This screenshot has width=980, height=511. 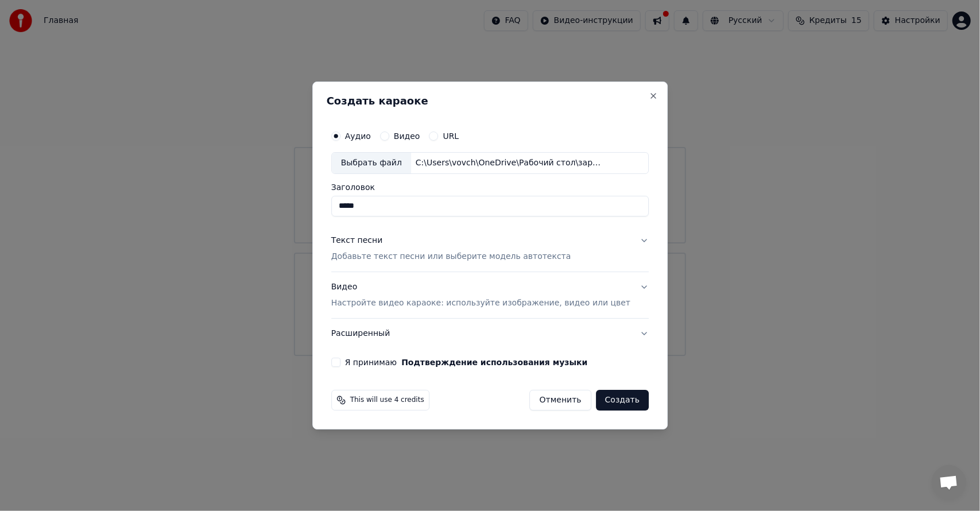 What do you see at coordinates (387, 400) in the screenshot?
I see `span: This will use 4 credits` at bounding box center [387, 400].